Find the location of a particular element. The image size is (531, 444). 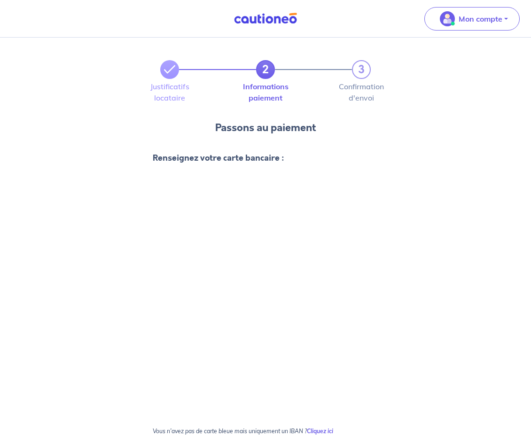

label: Justificatifs locataire is located at coordinates (170, 92).